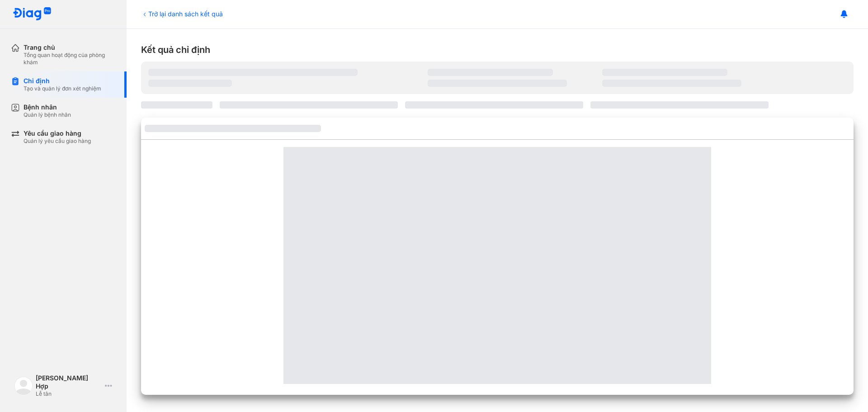 Image resolution: width=868 pixels, height=412 pixels. Describe the element at coordinates (47, 115) in the screenshot. I see `div: Quản lý bệnh nhân` at that location.